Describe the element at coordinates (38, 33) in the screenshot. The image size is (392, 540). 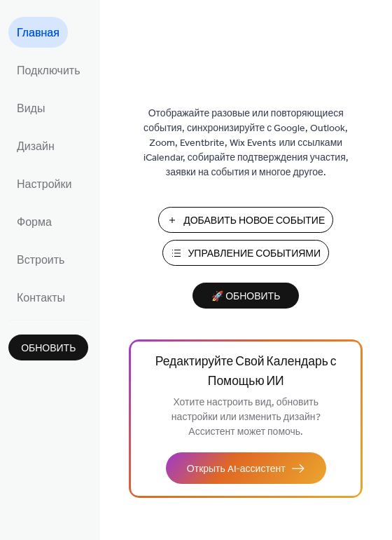
I see `span: Главная` at that location.